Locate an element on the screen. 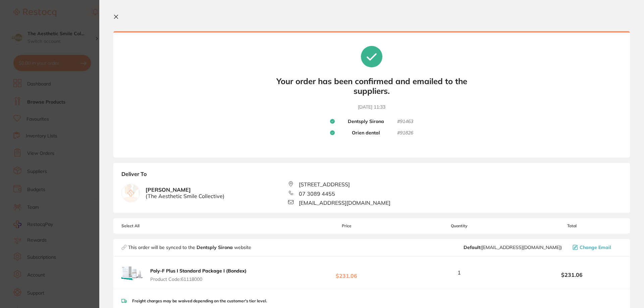 Image resolution: width=644 pixels, height=308 pixels. span: Change Email is located at coordinates (595, 248).